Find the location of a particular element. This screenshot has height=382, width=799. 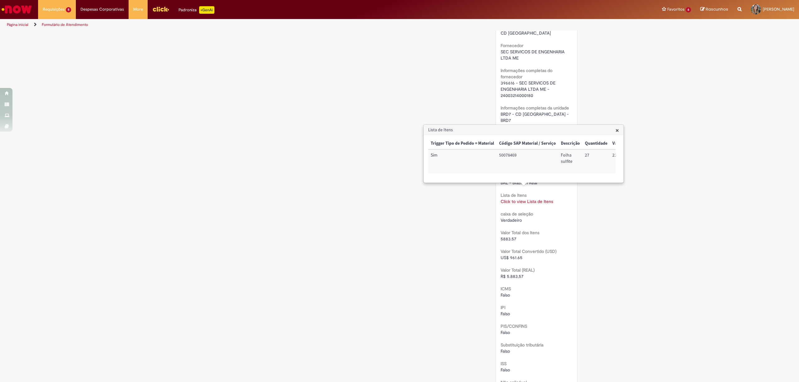

span: BRL - Brazilian Real is located at coordinates (518, 183).